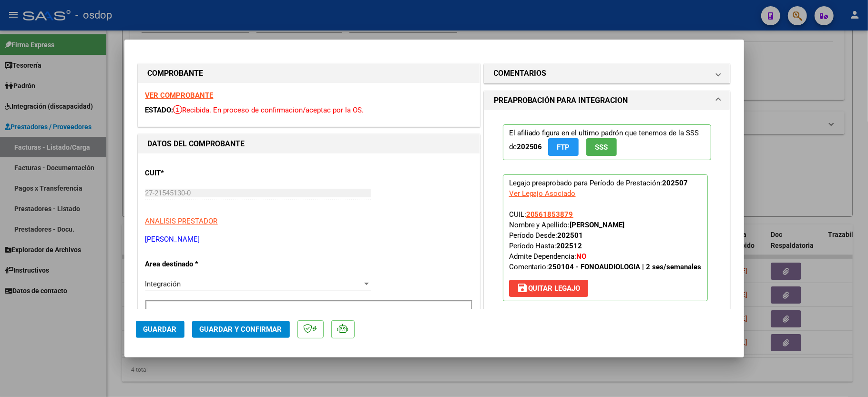  What do you see at coordinates (194, 173) in the screenshot?
I see `p: CUIT` at bounding box center [194, 173].